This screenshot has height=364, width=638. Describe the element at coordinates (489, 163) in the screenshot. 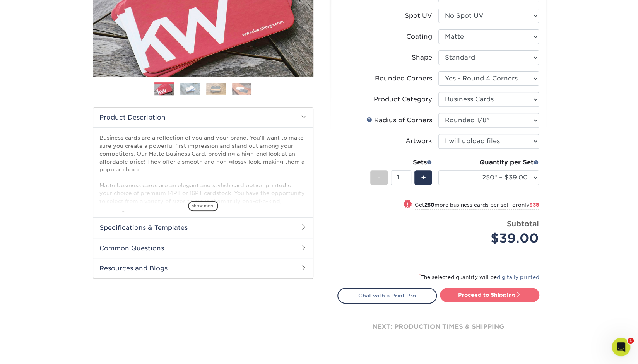

I see `div: Quantity per Set` at that location.